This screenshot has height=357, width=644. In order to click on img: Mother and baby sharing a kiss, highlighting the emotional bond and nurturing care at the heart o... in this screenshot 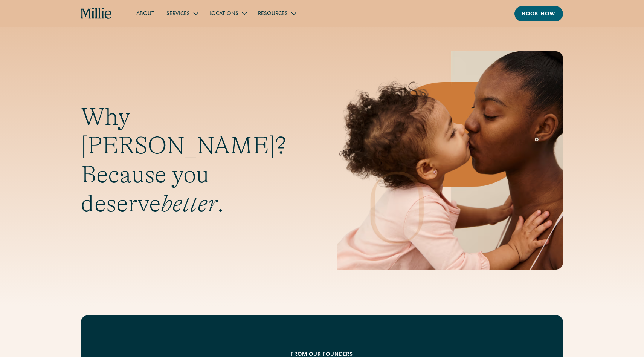, I will do `click(450, 160)`.